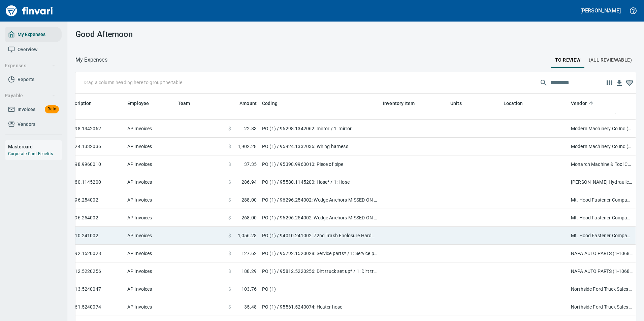  Describe the element at coordinates (26, 124) in the screenshot. I see `span: Vendors` at that location.